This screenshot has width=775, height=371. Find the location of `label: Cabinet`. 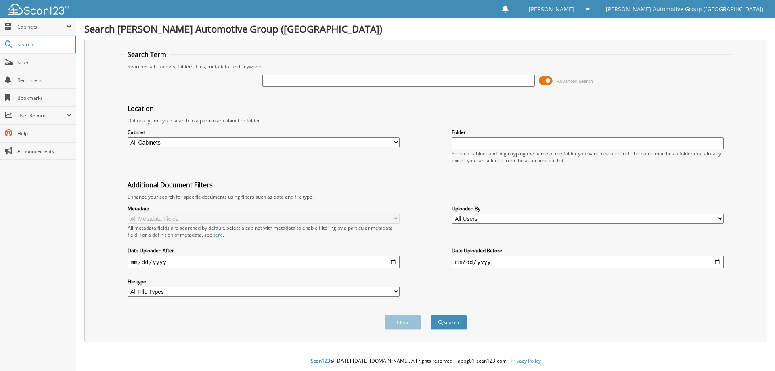

label: Cabinet is located at coordinates (264, 132).